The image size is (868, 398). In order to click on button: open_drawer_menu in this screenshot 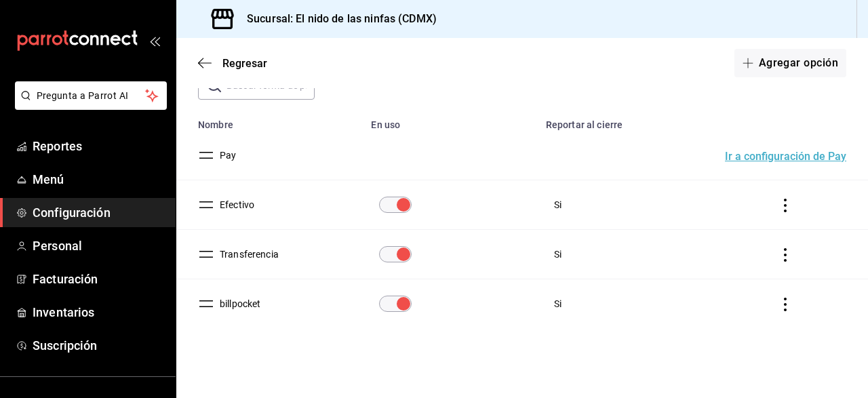, I will do `click(155, 41)`.